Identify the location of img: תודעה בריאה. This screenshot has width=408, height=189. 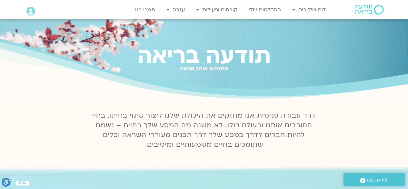
(370, 10).